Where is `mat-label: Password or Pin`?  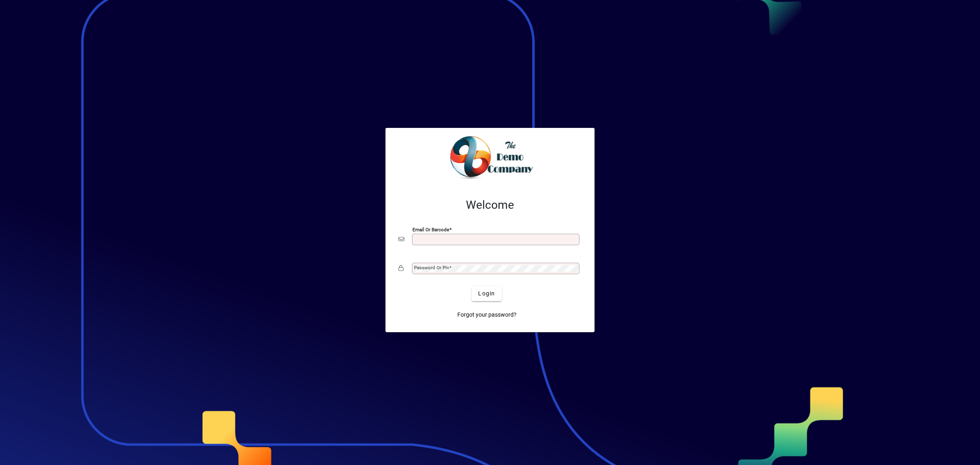
mat-label: Password or Pin is located at coordinates (432, 268).